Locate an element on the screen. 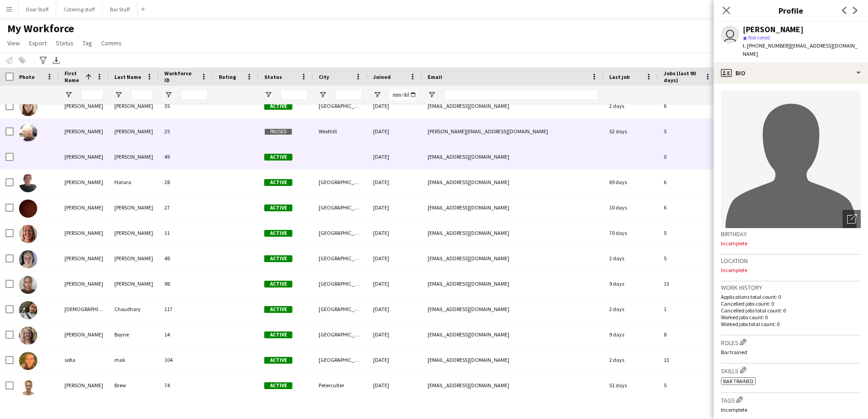  img: Shivam Choudhary is located at coordinates (28, 310).